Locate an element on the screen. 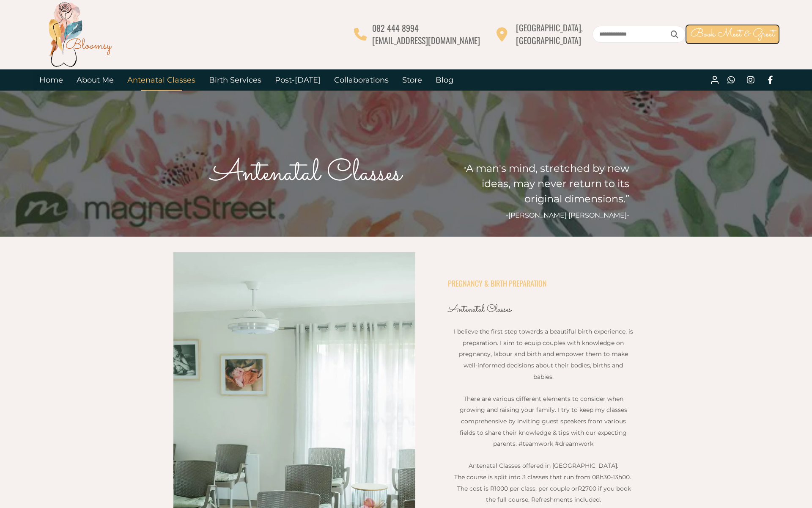 The width and height of the screenshot is (812, 508). span: The course is split into 3 classes that run from 08h30-13h00. The cost is R1000 per class, per co... is located at coordinates (543, 482).